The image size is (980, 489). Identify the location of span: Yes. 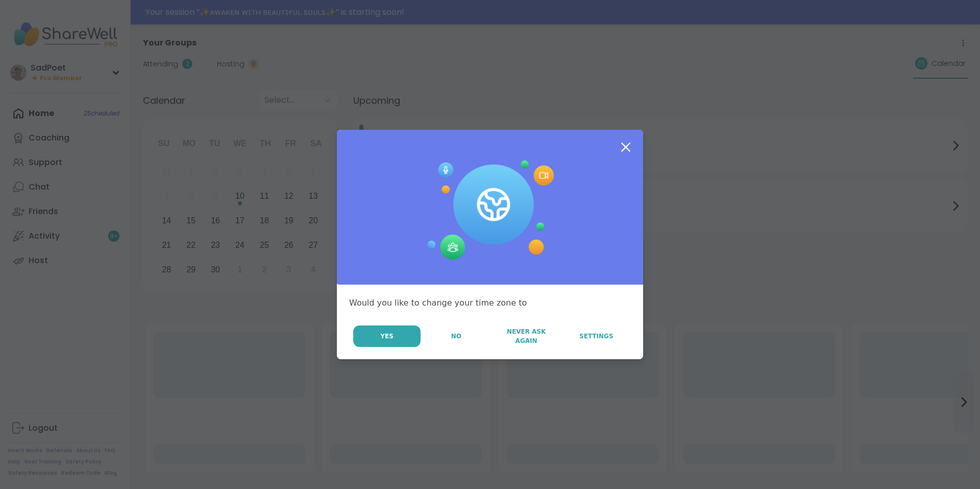
(387, 336).